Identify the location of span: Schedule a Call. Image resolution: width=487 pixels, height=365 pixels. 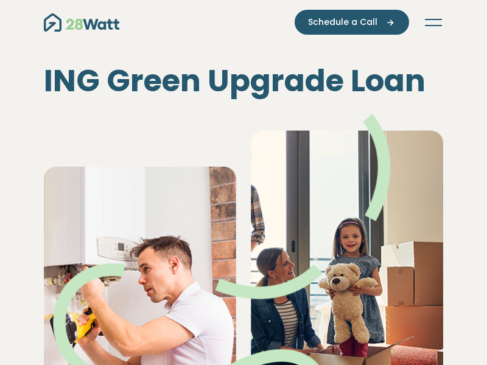
(342, 22).